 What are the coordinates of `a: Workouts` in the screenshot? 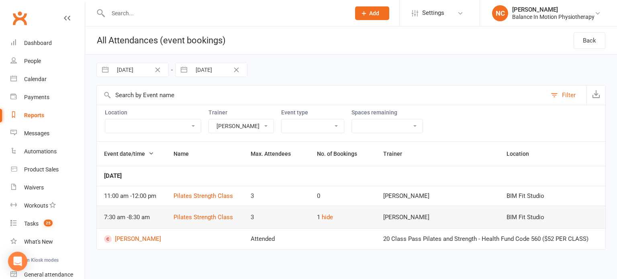 It's located at (47, 206).